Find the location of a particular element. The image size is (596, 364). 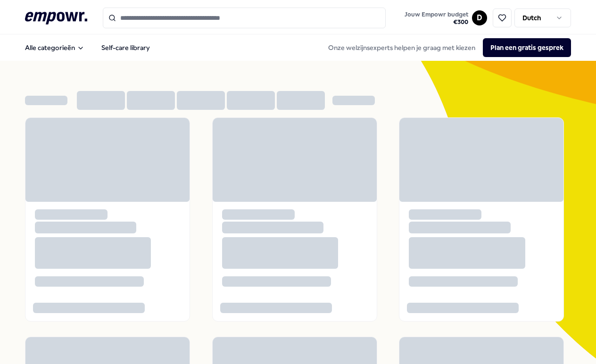

a: Self-care library is located at coordinates (126, 47).